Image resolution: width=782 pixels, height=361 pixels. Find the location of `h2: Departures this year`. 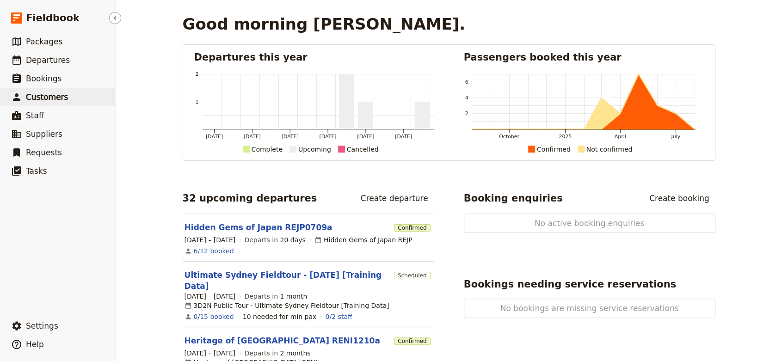

h2: Departures this year is located at coordinates (314, 57).